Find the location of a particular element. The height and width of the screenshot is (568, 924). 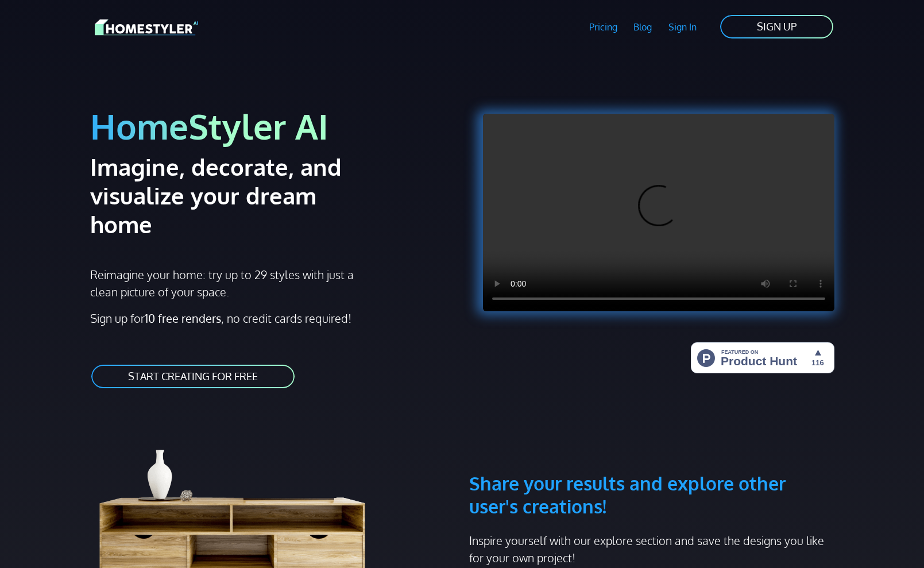

img: HomeStyler AI logo is located at coordinates (146, 27).